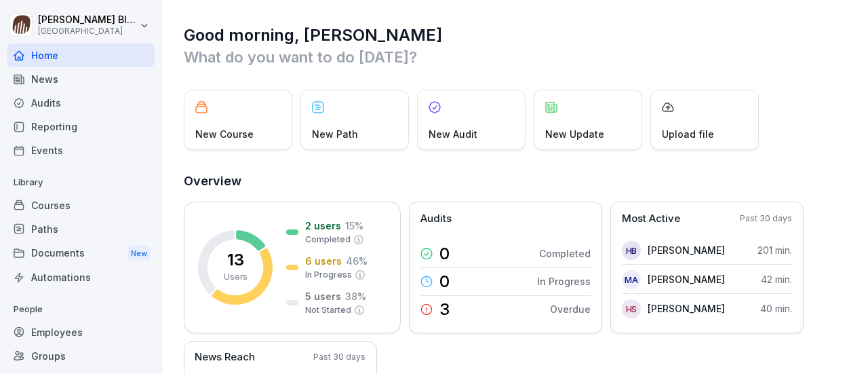 The height and width of the screenshot is (374, 868). Describe the element at coordinates (235, 277) in the screenshot. I see `p: Users` at that location.